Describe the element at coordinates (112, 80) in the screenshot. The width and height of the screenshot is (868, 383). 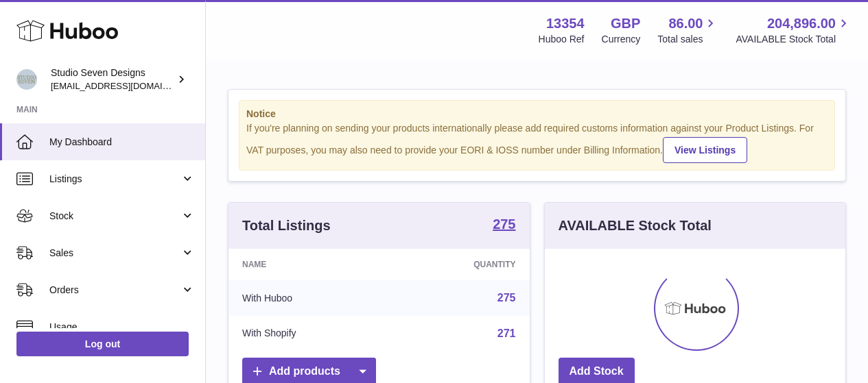
I see `div: Studio Seven Designs` at that location.